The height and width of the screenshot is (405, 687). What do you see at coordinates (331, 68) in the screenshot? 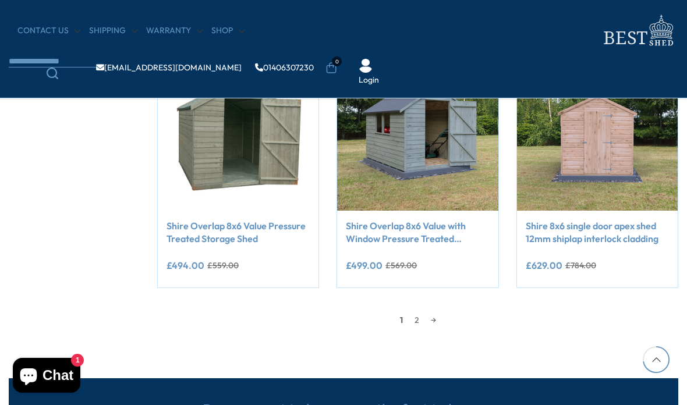
I see `a: 0` at bounding box center [331, 68].